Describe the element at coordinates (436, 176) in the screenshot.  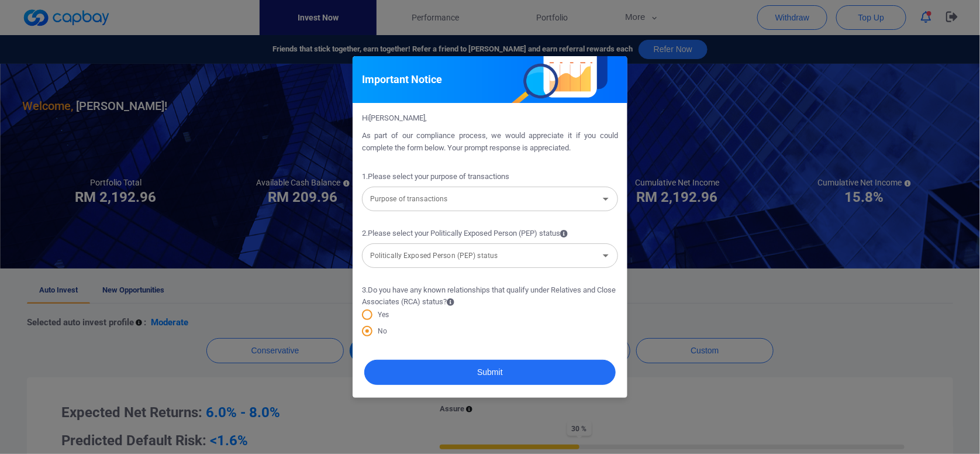
I see `span: 1 . Please select your purpose of transactions` at that location.